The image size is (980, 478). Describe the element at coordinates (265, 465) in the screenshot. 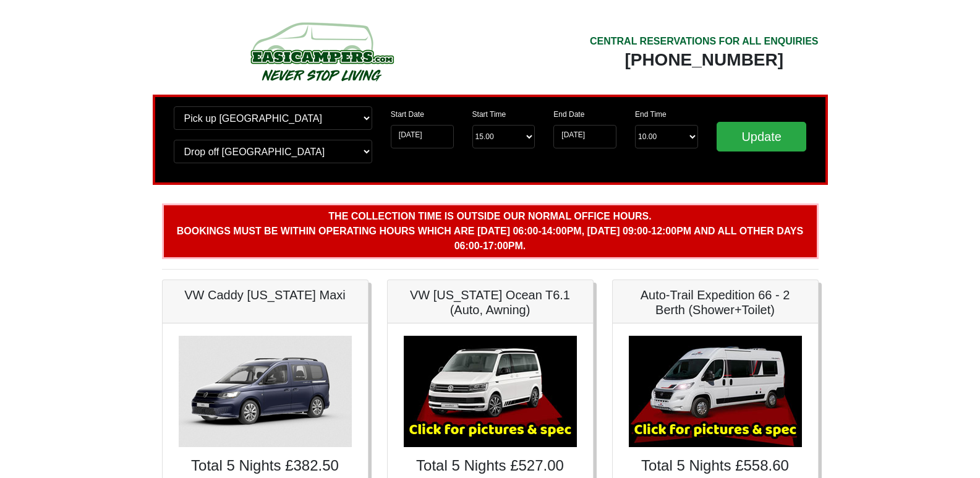

I see `h4: Total 5 Nights £382.50` at that location.